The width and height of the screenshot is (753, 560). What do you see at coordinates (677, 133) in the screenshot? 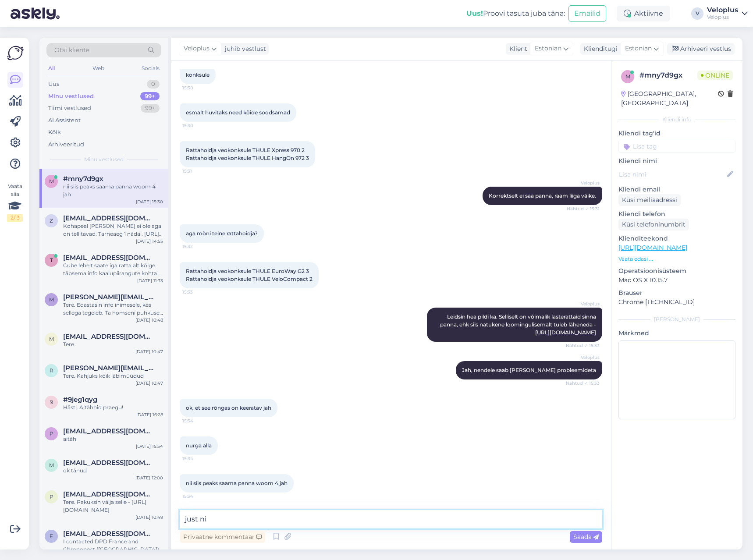
I see `p: Kliendi tag'id` at bounding box center [677, 133].